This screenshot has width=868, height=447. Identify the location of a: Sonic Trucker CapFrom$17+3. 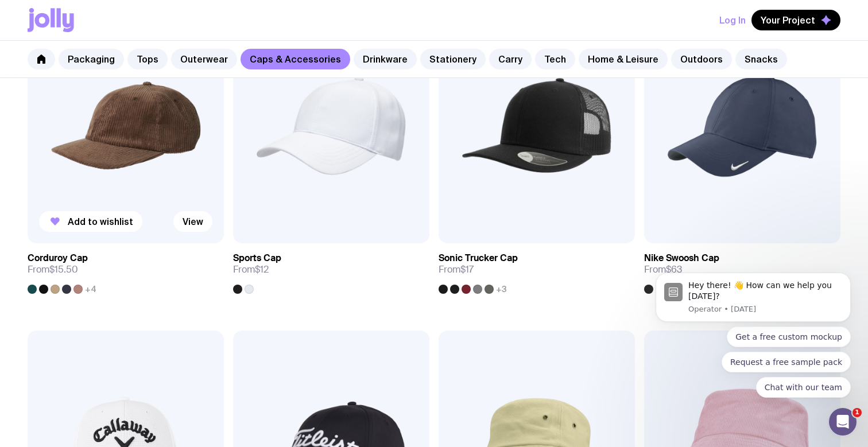
(537, 269).